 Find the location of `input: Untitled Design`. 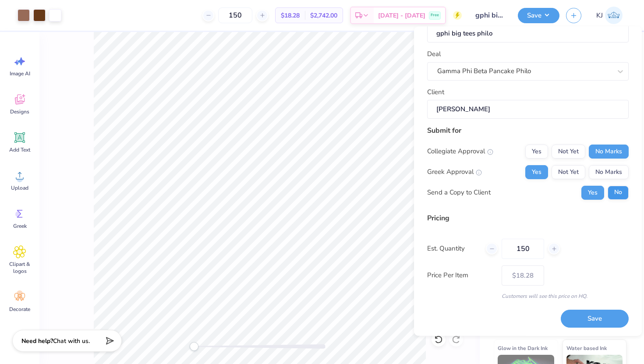

input: Untitled Design is located at coordinates (490, 15).